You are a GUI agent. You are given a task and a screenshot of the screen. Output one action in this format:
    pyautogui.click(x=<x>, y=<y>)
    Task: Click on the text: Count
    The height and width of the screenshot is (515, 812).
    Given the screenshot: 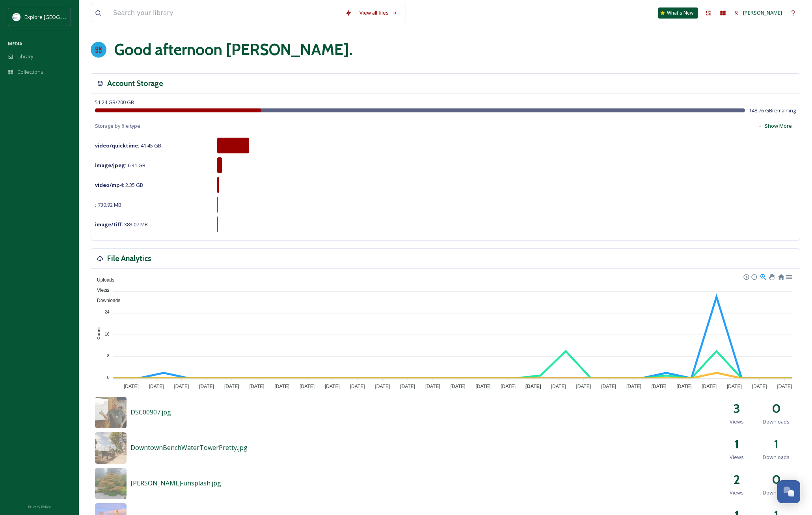 What is the action you would take?
    pyautogui.click(x=99, y=333)
    